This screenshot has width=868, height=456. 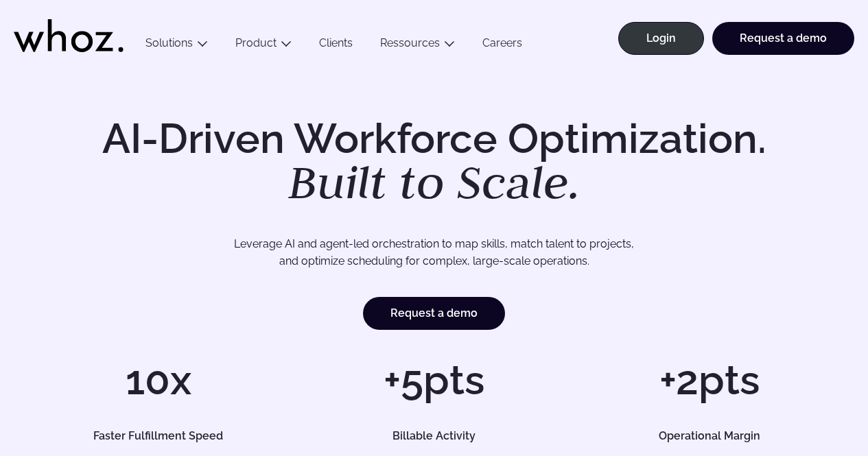 What do you see at coordinates (434, 181) in the screenshot?
I see `em: Built to Scale.` at bounding box center [434, 181].